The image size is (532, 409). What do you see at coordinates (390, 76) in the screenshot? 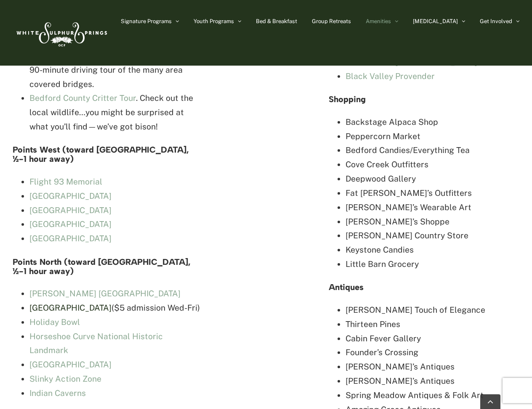
I see `a: Black Valley Provender` at bounding box center [390, 76].